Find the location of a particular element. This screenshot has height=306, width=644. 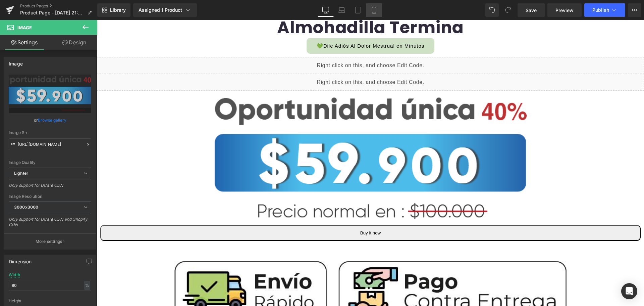

span: Library is located at coordinates (118, 10).